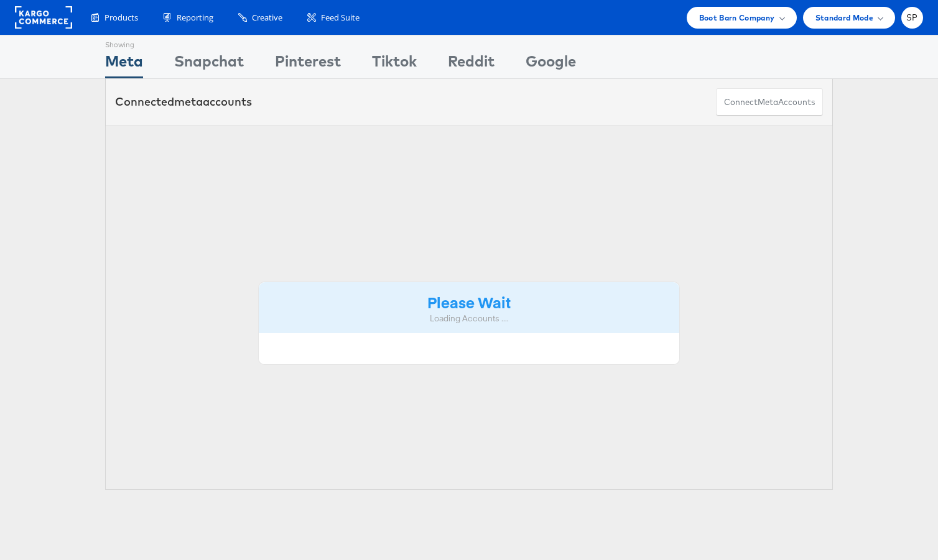  What do you see at coordinates (183, 102) in the screenshot?
I see `div: Connected accounts` at bounding box center [183, 102].